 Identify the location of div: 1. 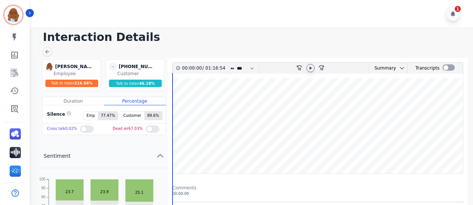
(457, 9).